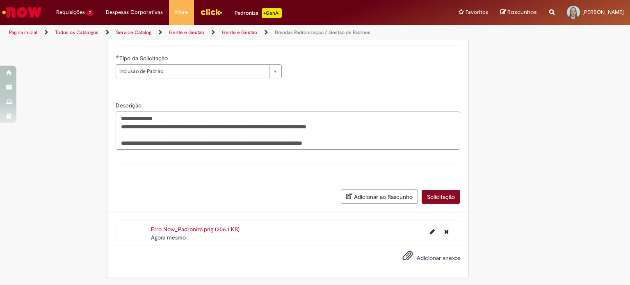  I want to click on img: ServiceNow, so click(22, 12).